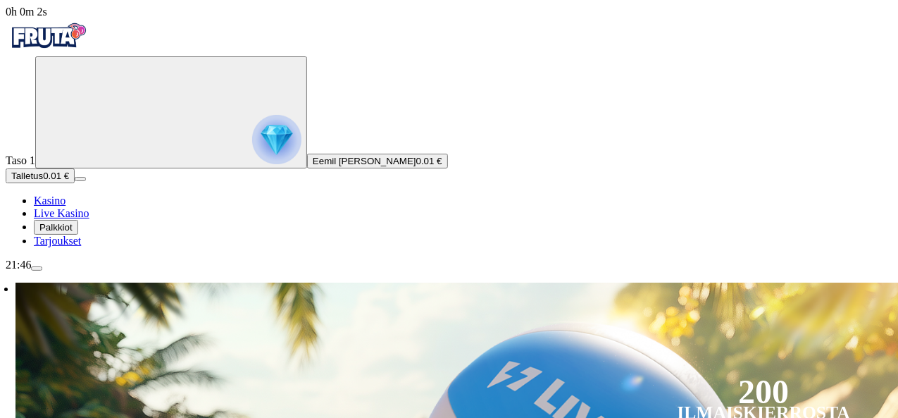  I want to click on button: reward progress, so click(171, 112).